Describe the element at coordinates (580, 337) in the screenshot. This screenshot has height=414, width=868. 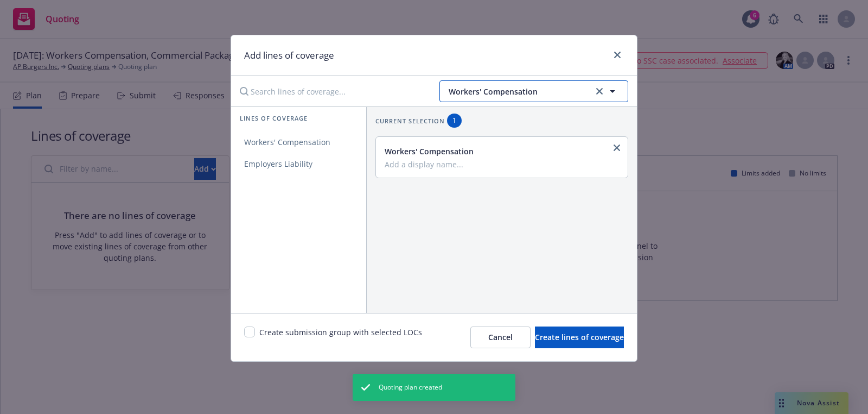
I see `button: Create lines of coverage` at that location.